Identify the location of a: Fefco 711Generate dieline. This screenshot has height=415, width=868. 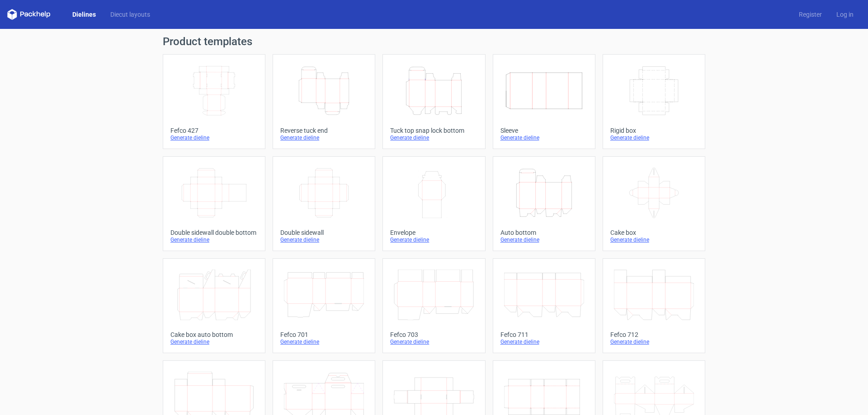
(544, 306).